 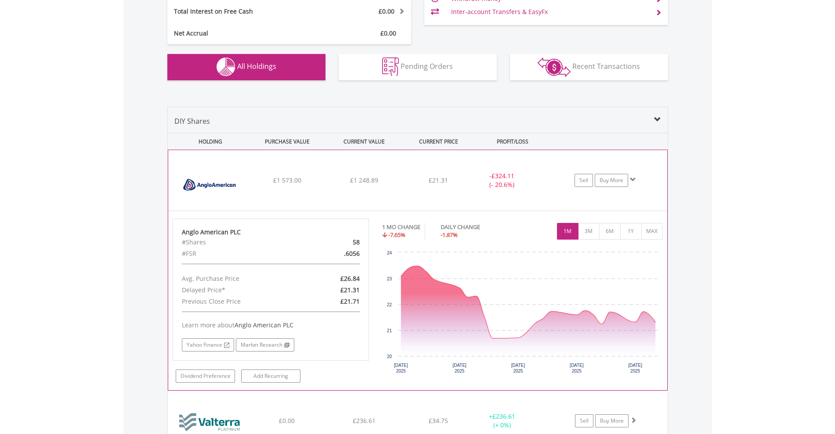 I want to click on div: PROFIT/LOSS, so click(x=513, y=141).